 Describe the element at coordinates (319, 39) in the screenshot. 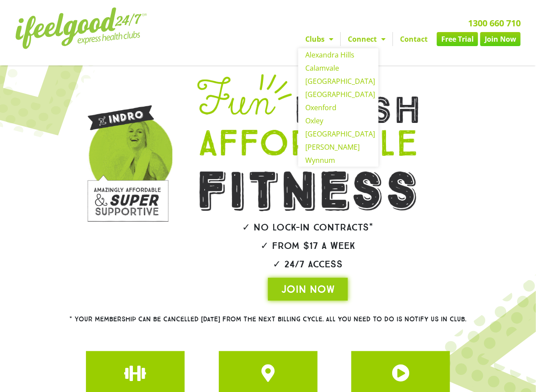

I see `a: Clubs` at that location.